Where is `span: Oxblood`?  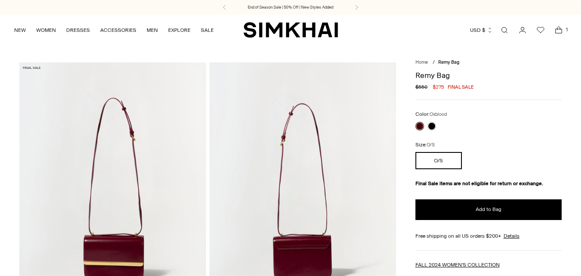 span: Oxblood is located at coordinates (439, 114).